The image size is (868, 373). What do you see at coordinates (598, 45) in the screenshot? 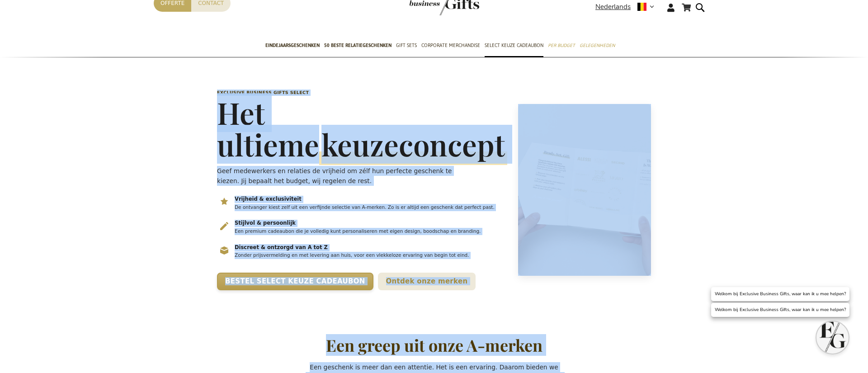
I see `span: Gelegenheden` at bounding box center [598, 45].